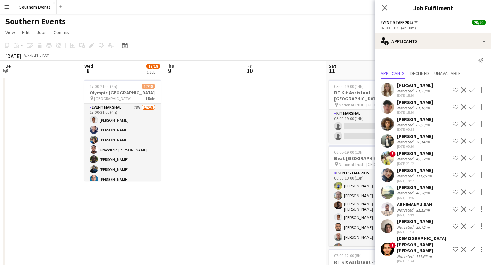  I want to click on span: Unavailable, so click(447, 73).